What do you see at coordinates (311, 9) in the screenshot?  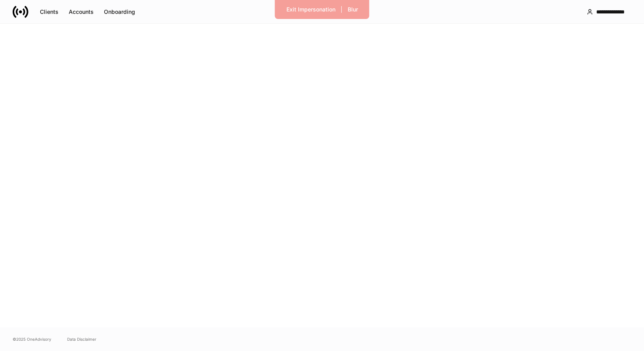 I see `div: Exit Impersonation` at bounding box center [311, 9].